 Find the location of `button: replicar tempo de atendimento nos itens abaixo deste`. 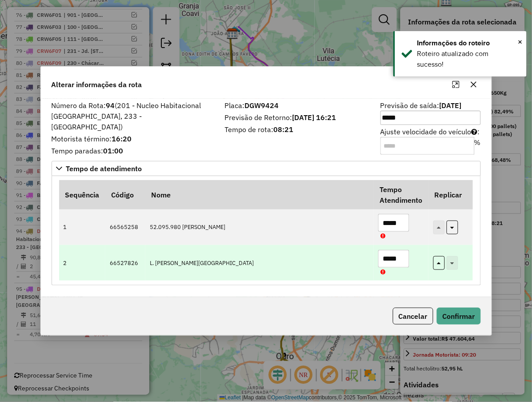

button: replicar tempo de atendimento nos itens abaixo deste is located at coordinates (452, 227).